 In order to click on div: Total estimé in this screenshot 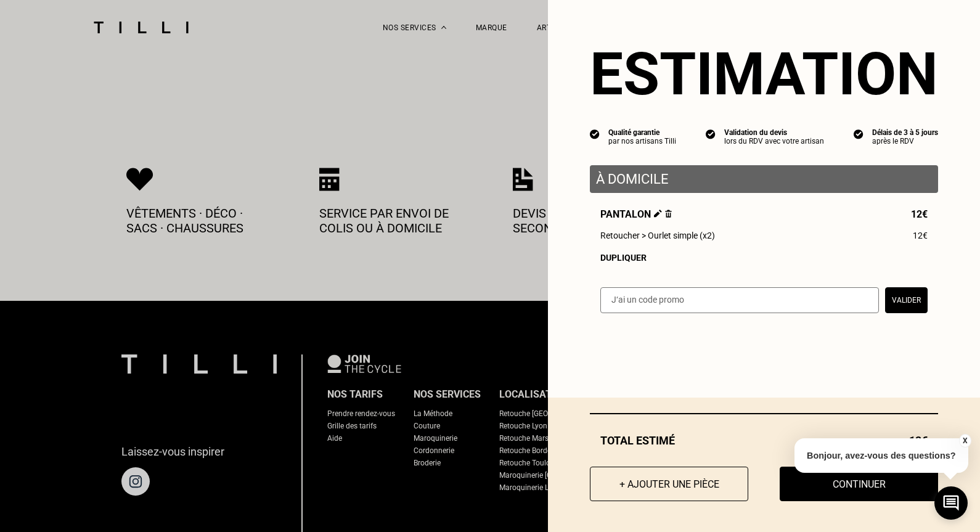, I will do `click(763, 440)`.